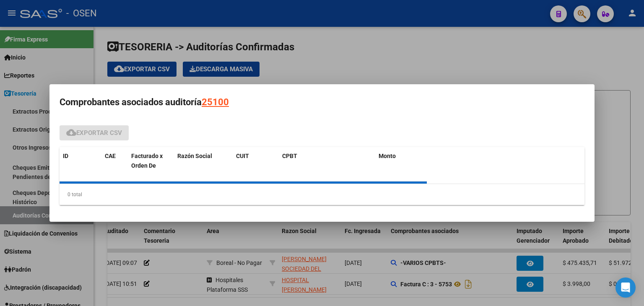 This screenshot has height=306, width=644. I want to click on div: 0 total, so click(322, 194).